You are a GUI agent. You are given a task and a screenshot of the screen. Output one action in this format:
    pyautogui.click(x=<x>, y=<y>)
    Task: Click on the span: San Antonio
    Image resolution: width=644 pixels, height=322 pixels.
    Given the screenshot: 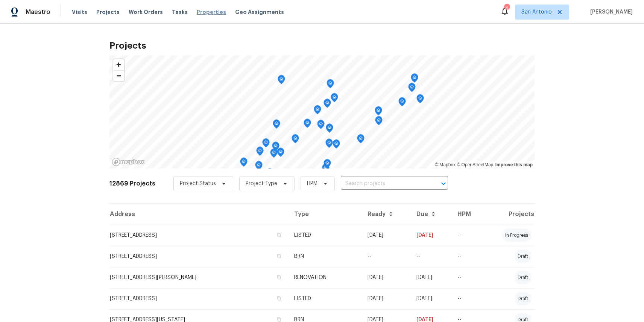 What is the action you would take?
    pyautogui.click(x=537, y=12)
    